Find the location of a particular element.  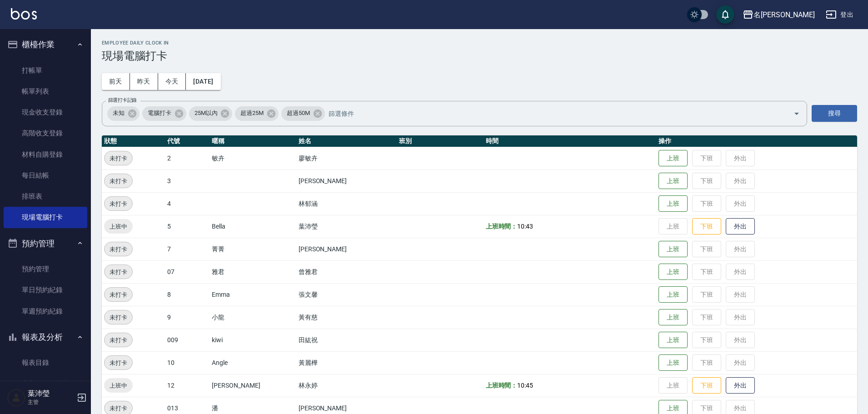

td: 3 is located at coordinates (187, 181).